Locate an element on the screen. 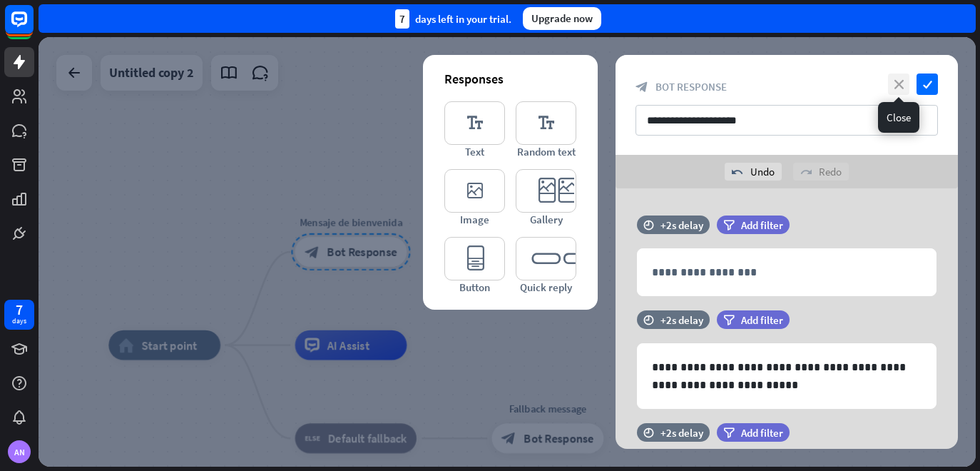 The height and width of the screenshot is (471, 980). i: redo is located at coordinates (806, 172).